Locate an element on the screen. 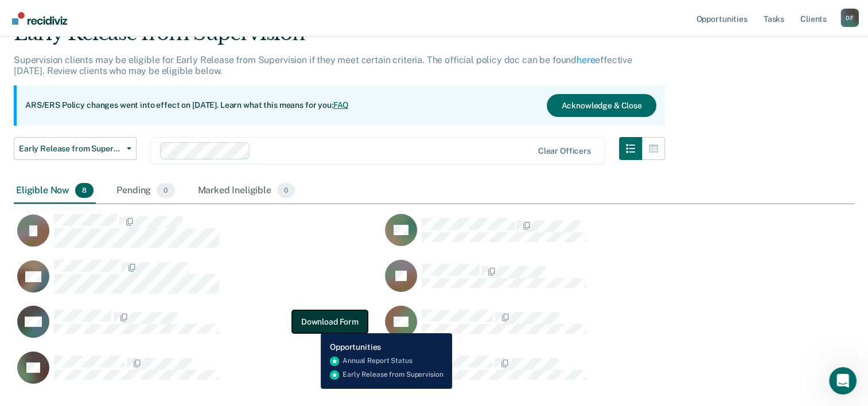 The height and width of the screenshot is (406, 868). a: FAQ is located at coordinates (341, 105).